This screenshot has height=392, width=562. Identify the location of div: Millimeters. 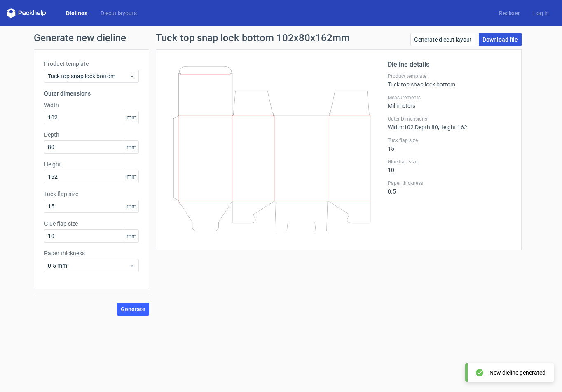
(449, 102).